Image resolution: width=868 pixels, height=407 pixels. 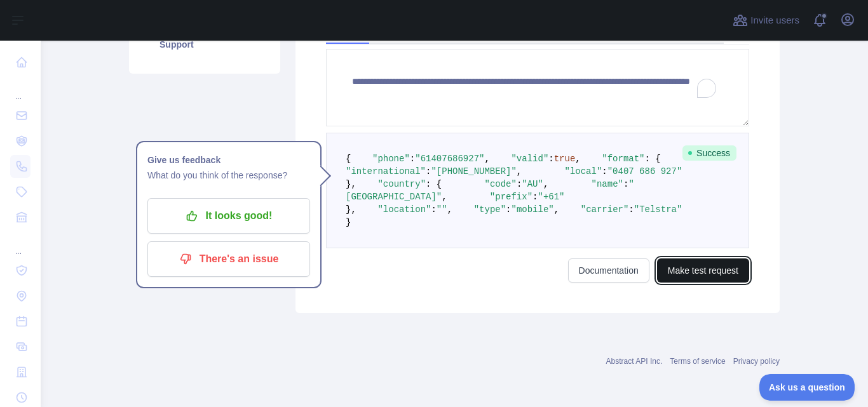 I want to click on button: Make test request, so click(x=703, y=270).